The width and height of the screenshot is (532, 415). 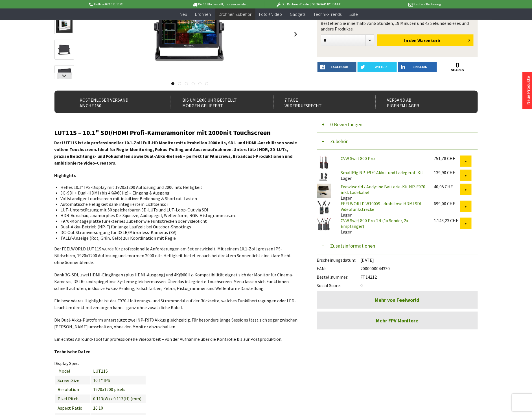 I want to click on span: Pixel Pitch, so click(x=68, y=399).